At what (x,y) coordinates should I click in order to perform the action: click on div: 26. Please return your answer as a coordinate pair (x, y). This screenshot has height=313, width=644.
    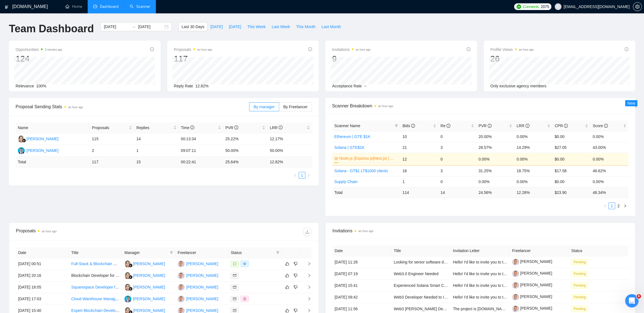
    Looking at the image, I should click on (512, 58).